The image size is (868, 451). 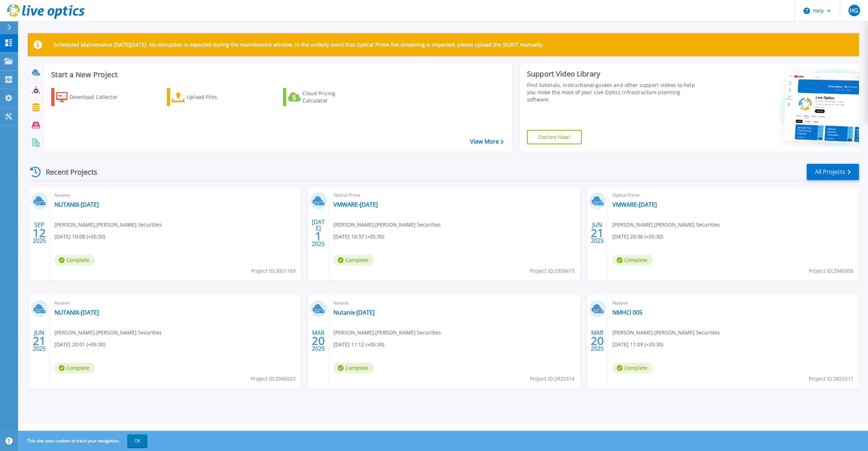 I want to click on span: 1, so click(x=318, y=236).